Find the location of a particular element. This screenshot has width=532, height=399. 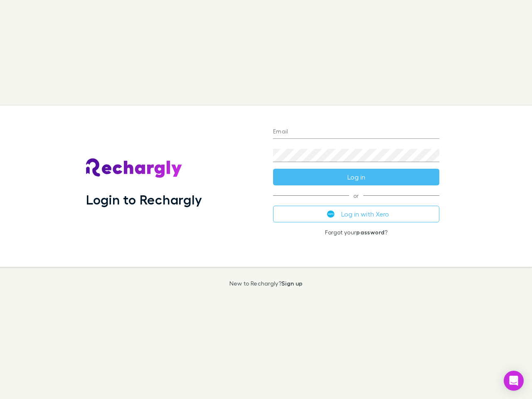

p: New to Rechargly? is located at coordinates (266, 284).